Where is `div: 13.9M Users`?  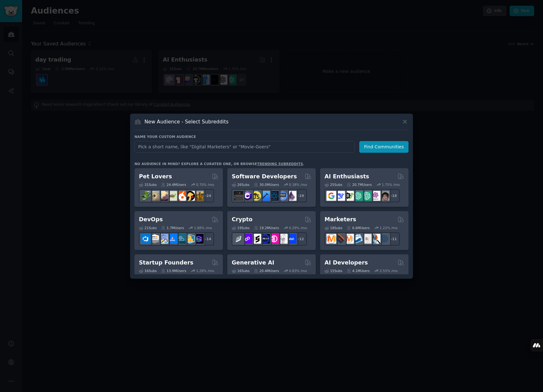 div: 13.9M Users is located at coordinates (173, 271).